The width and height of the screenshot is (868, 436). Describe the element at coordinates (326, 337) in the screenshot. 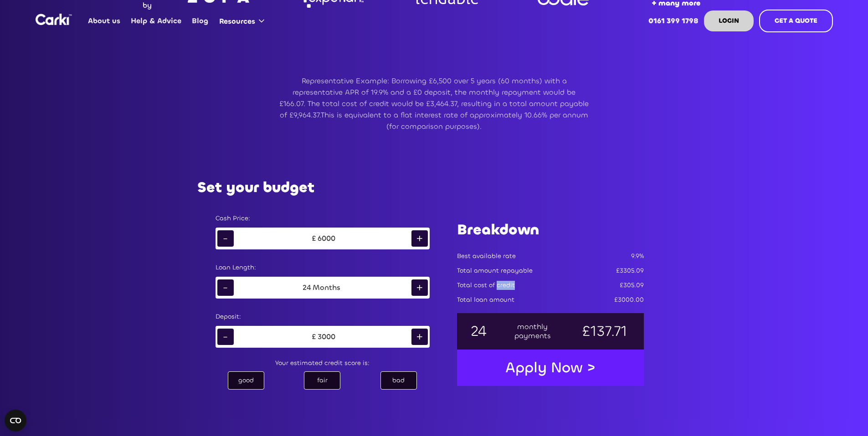

I see `div: 3000` at that location.